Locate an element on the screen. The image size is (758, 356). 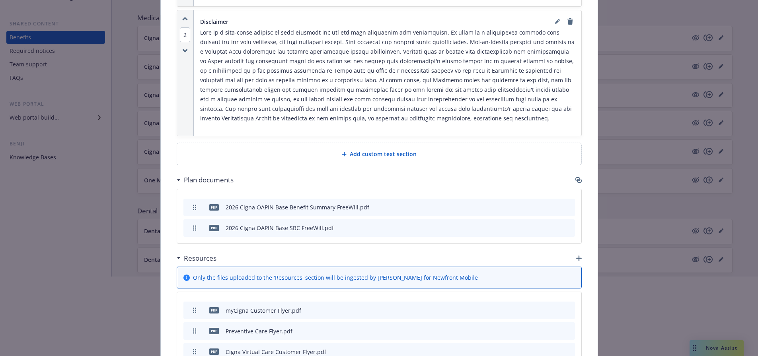
div: 2026 Cigna OAPIN Base SBC FreeWill.pdf is located at coordinates (280, 228).